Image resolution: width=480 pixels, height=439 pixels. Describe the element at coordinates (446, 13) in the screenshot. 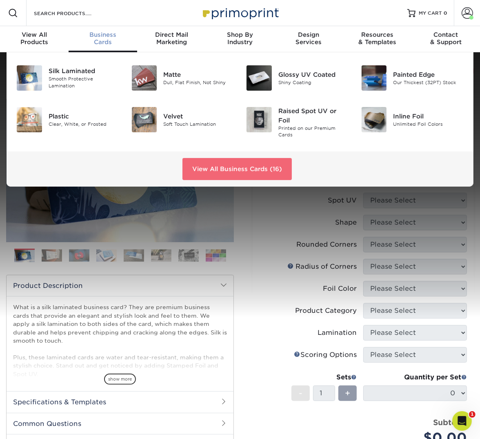

I see `span: 0` at that location.